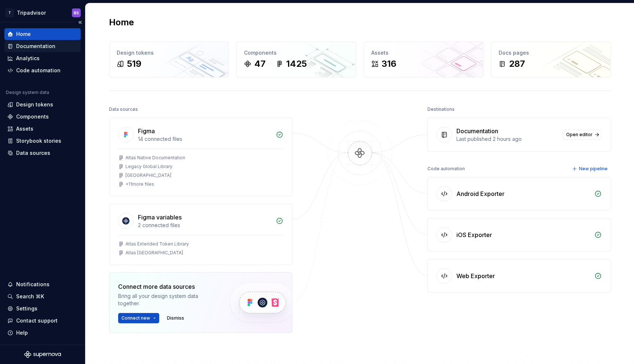 This screenshot has height=364, width=634. I want to click on div: Help, so click(22, 333).